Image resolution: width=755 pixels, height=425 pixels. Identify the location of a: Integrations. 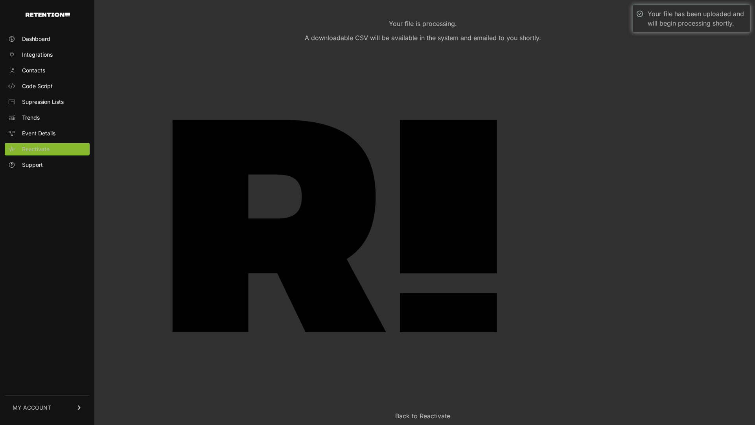
(47, 55).